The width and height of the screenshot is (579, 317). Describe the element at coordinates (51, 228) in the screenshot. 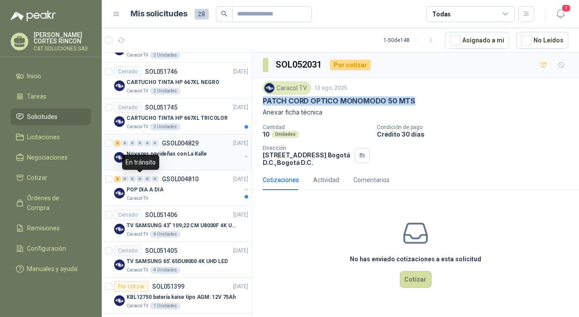

I see `a: Remisiones` at that location.